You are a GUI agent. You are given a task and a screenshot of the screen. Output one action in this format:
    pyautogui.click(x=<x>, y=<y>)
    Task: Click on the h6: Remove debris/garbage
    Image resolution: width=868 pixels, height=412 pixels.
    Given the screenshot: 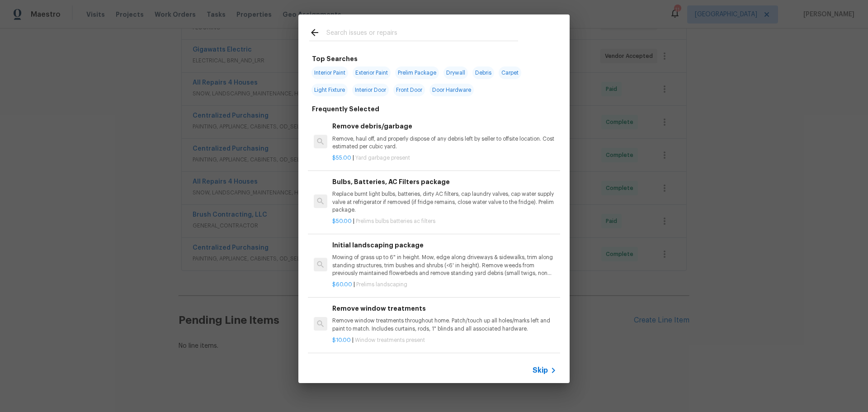 What is the action you would take?
    pyautogui.click(x=444, y=126)
    